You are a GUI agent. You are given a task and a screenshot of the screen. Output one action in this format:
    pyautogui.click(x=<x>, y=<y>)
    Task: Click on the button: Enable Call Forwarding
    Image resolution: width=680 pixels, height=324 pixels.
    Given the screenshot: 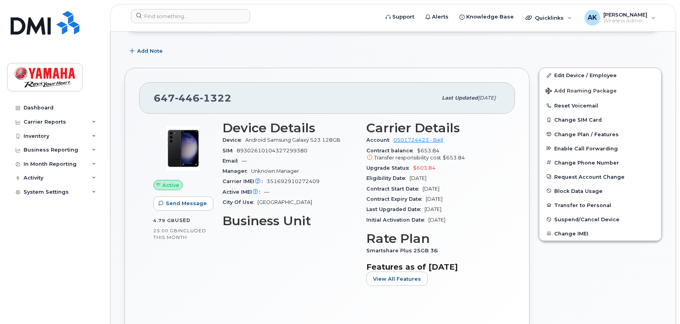 What is the action you would take?
    pyautogui.click(x=600, y=148)
    